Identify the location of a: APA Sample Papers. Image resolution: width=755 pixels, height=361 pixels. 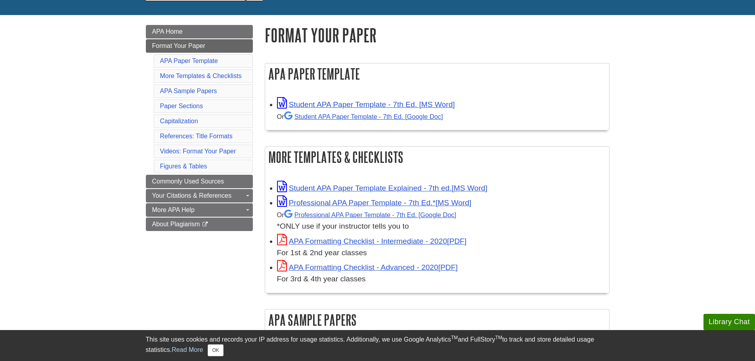
(189, 91).